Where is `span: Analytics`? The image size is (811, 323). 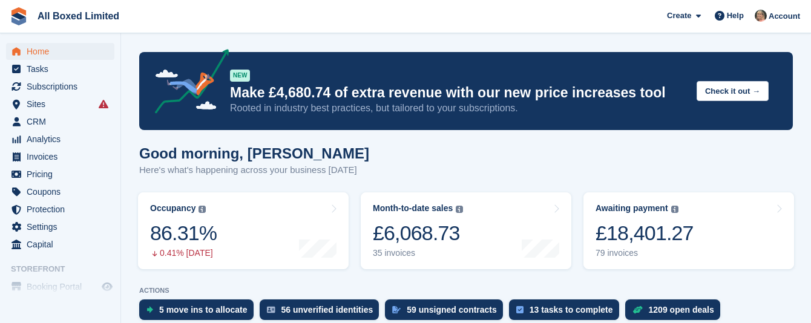 span: Analytics is located at coordinates (63, 139).